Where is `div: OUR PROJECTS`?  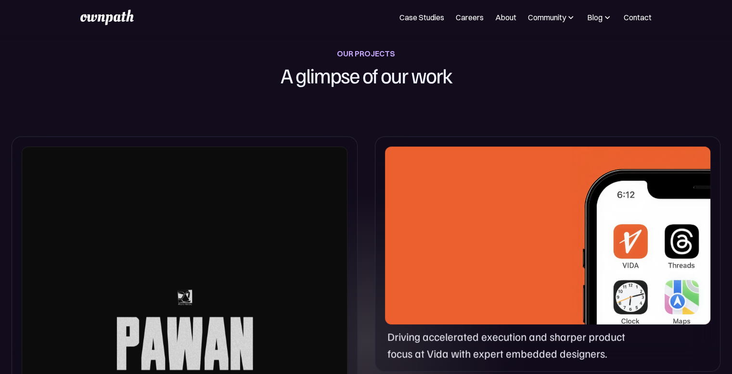
div: OUR PROJECTS is located at coordinates (366, 53).